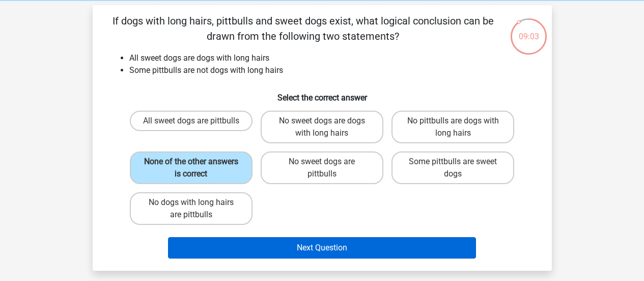 This screenshot has height=281, width=644. I want to click on li: All sweet dogs are dogs with long hairs, so click(333, 58).